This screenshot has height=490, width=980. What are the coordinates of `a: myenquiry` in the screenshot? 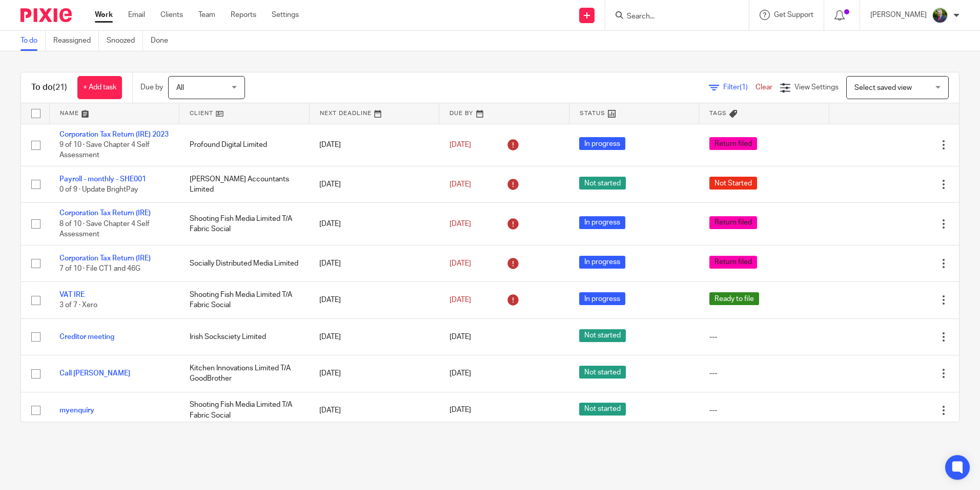 It's located at (77, 410).